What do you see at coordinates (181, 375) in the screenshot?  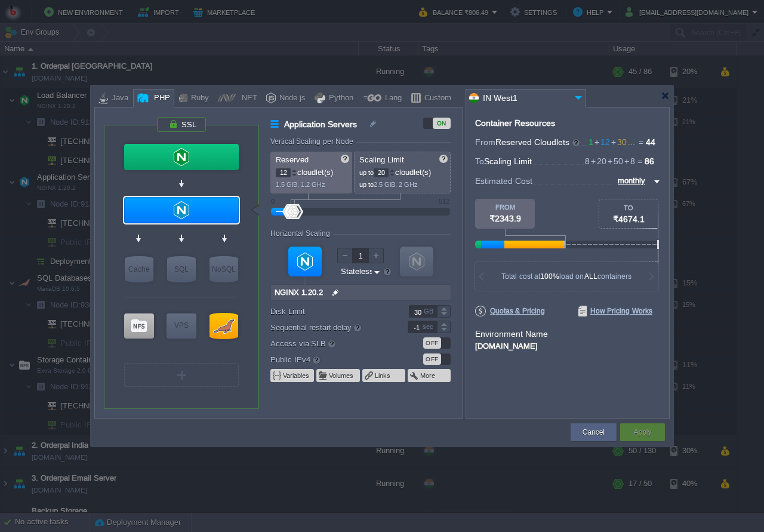 I see `div: Create New Layer` at bounding box center [181, 375].